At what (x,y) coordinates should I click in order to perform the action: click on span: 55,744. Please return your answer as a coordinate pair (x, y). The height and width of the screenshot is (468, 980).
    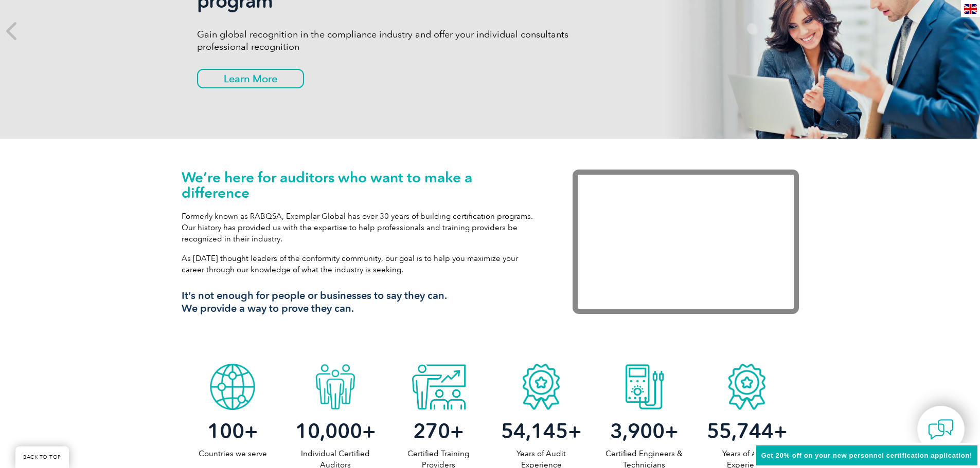
    Looking at the image, I should click on (740, 431).